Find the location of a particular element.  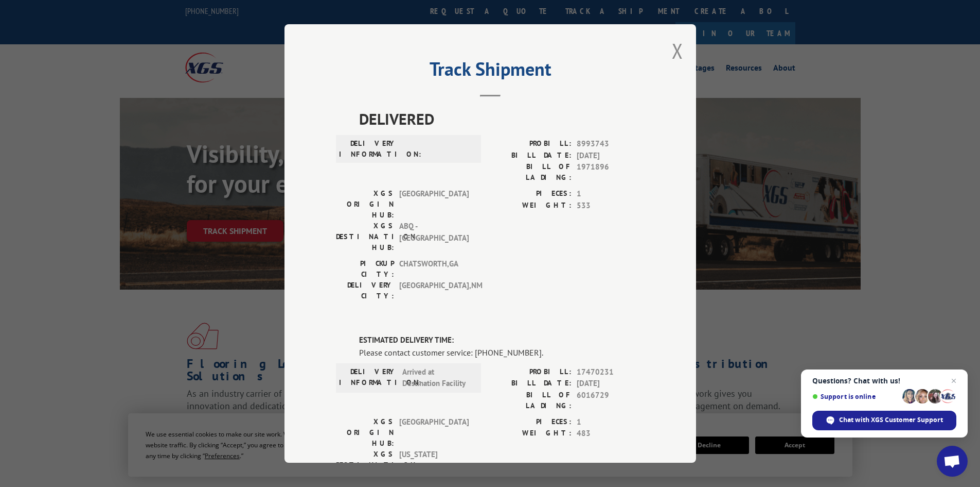

span: Support is online is located at coordinates (855, 396).